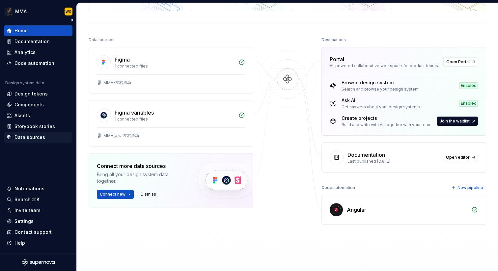 This screenshot has height=271, width=498. What do you see at coordinates (384, 66) in the screenshot?
I see `div: AI-powered collaborative workspace for product teams.` at bounding box center [384, 66].